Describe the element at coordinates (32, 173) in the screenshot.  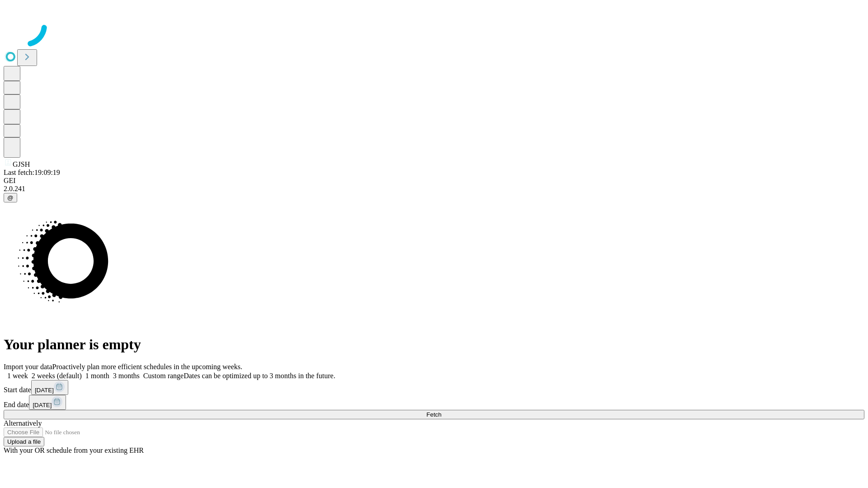
I see `span: Last fetch: 19:09:19` at that location.